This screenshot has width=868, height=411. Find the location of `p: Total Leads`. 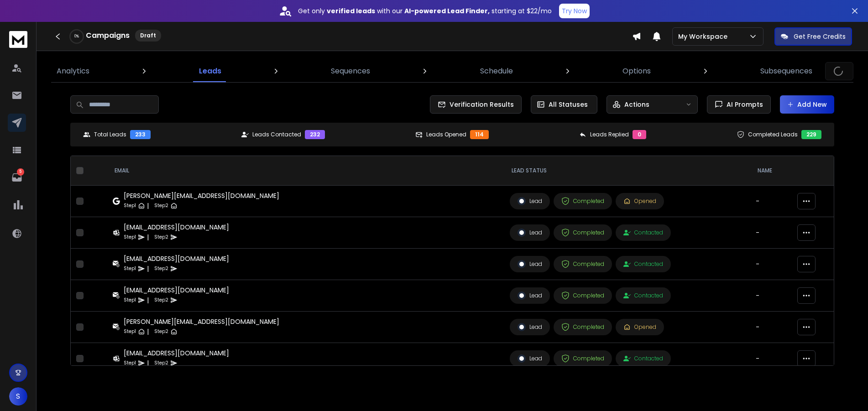

p: Total Leads is located at coordinates (110, 135).